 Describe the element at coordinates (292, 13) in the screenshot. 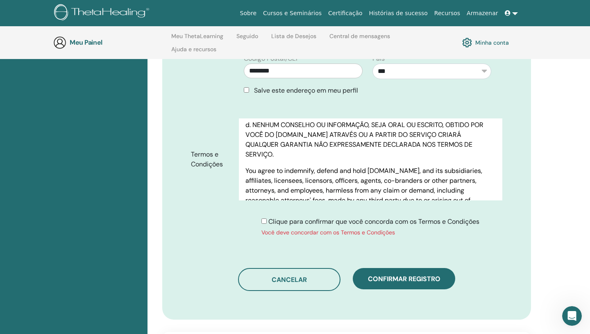

I see `font: Cursos e Seminários` at that location.